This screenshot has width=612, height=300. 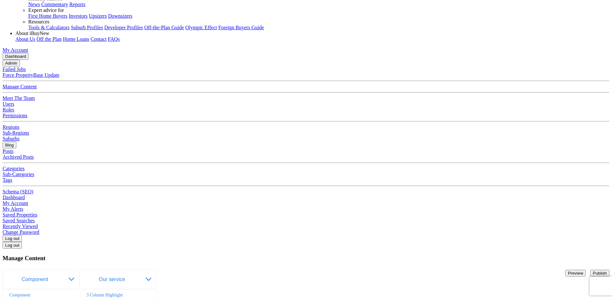 I want to click on a: Contact, so click(x=99, y=39).